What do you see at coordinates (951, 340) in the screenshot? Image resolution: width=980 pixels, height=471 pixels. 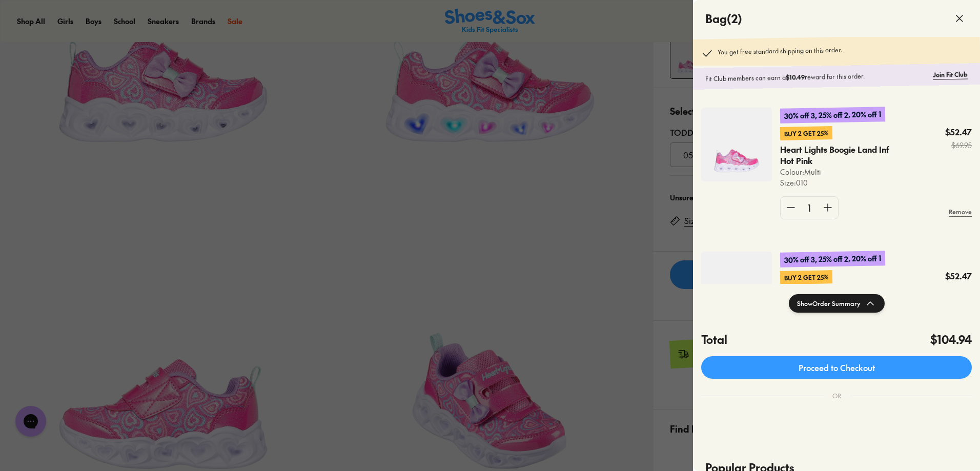 I see `h4: $104.94` at bounding box center [951, 340].